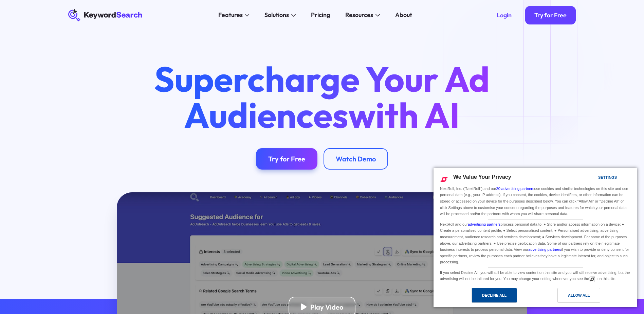  I want to click on div: NextRoll, Inc. ("NextRoll") and our use cookies and similar technologies on this site and use per..., so click(535, 201).